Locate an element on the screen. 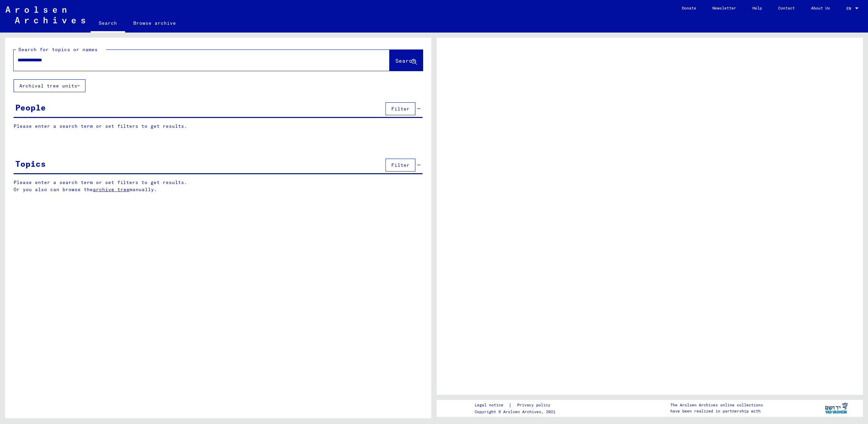 Image resolution: width=868 pixels, height=424 pixels. span: Search is located at coordinates (405, 61).